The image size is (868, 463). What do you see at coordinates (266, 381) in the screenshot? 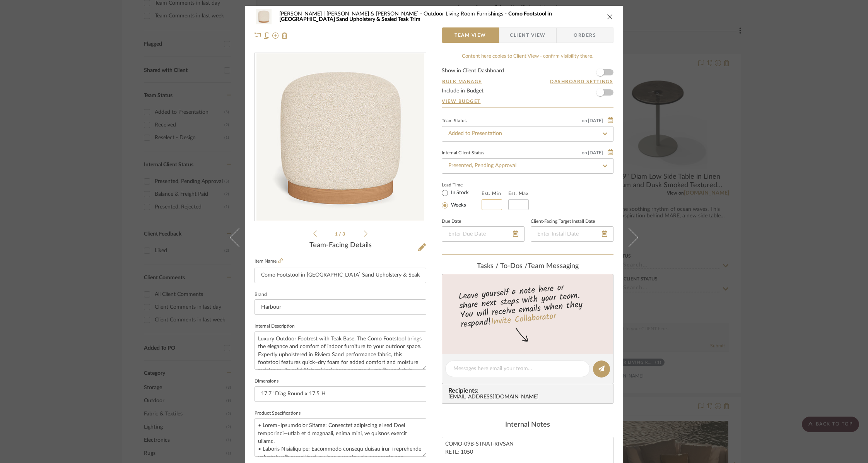
I see `label: Dimensions` at bounding box center [266, 381].